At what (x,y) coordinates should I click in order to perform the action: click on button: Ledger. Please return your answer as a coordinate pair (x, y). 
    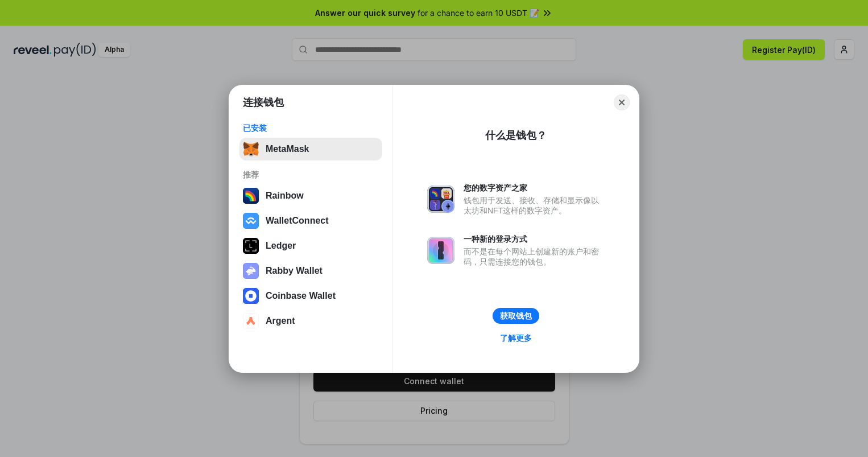
    Looking at the image, I should click on (311, 246).